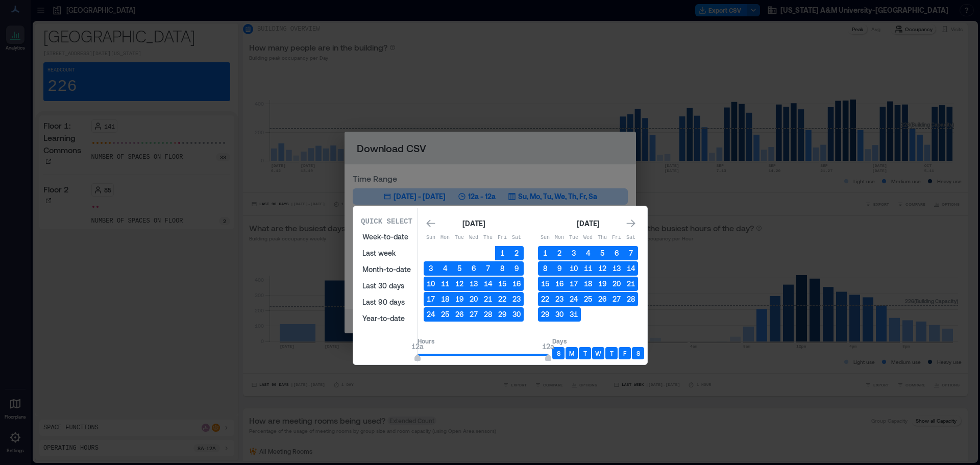 The height and width of the screenshot is (465, 980). I want to click on button: Year-to-date, so click(386, 318).